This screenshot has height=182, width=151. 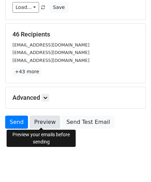 I want to click on a: Send Test Email, so click(x=88, y=122).